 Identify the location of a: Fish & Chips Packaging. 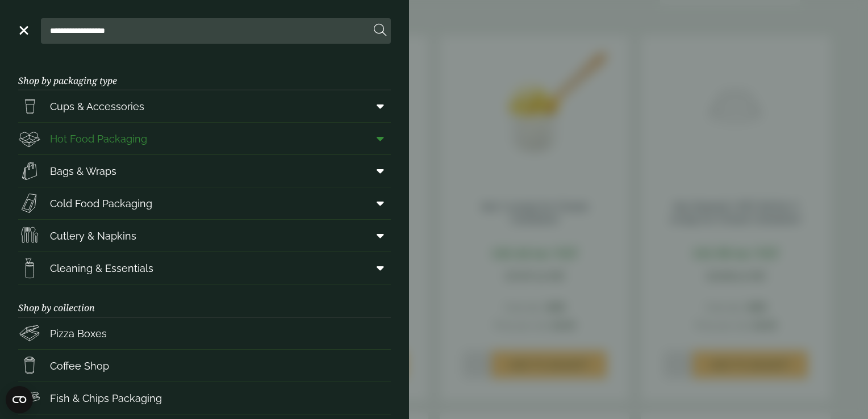
(205, 398).